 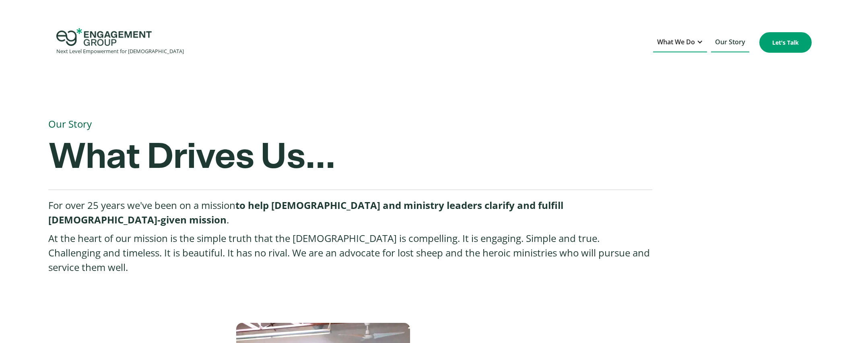 I want to click on a: home, so click(x=120, y=43).